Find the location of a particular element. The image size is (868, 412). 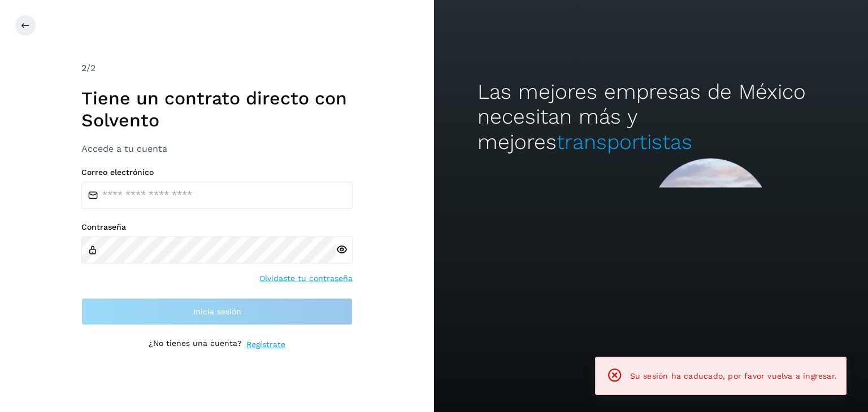

span: Inicia sesión is located at coordinates (217, 311).